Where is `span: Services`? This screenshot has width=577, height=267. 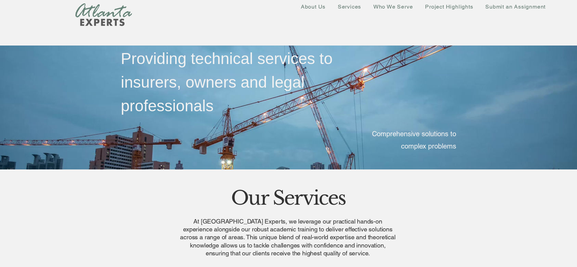 span: Services is located at coordinates (349, 7).